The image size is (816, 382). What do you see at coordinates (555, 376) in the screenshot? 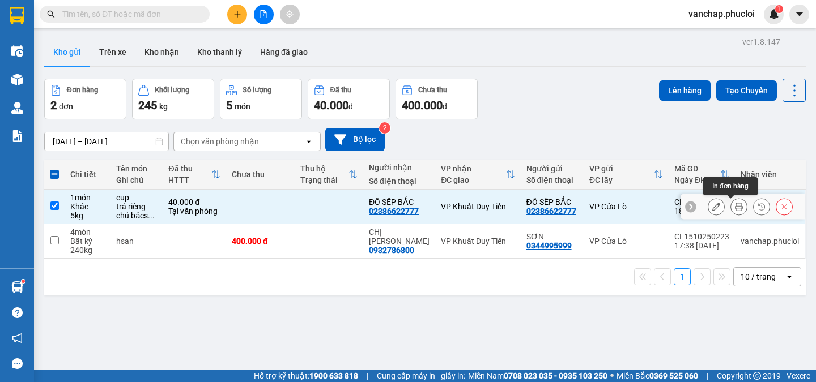
I see `strong: 0708 023 035 - 0935 103 250` at bounding box center [555, 376].